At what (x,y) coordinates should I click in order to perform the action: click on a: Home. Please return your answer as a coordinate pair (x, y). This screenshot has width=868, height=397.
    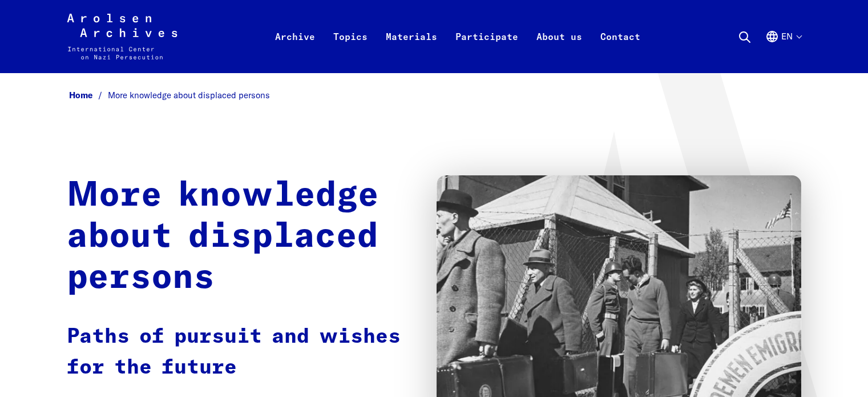
    Looking at the image, I should click on (89, 95).